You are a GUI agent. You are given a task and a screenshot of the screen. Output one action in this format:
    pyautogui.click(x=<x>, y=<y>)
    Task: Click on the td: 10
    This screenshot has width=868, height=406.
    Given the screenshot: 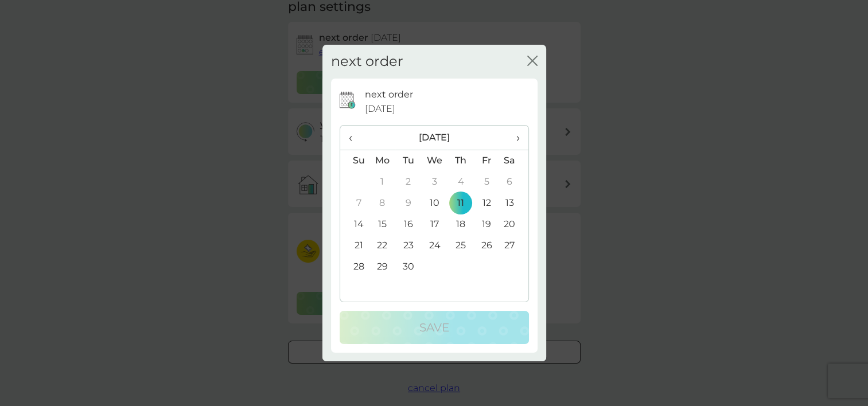 What is the action you would take?
    pyautogui.click(x=435, y=203)
    